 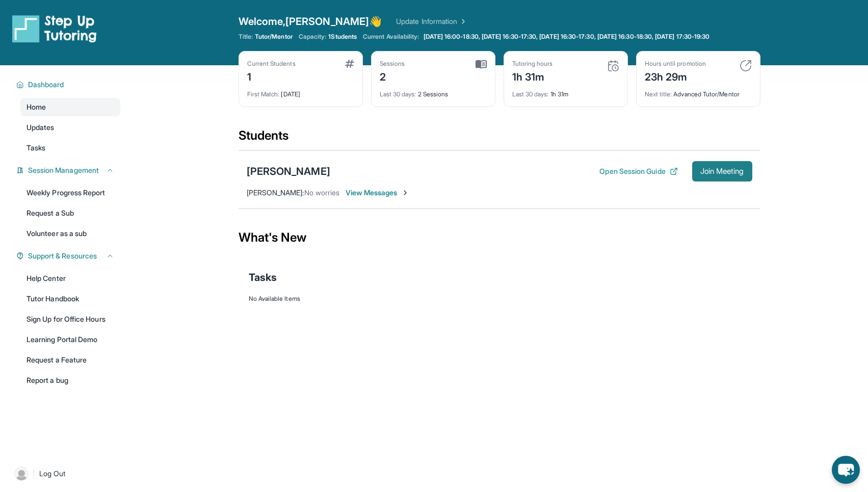 I want to click on a: Sign Up for Office Hours, so click(x=70, y=319).